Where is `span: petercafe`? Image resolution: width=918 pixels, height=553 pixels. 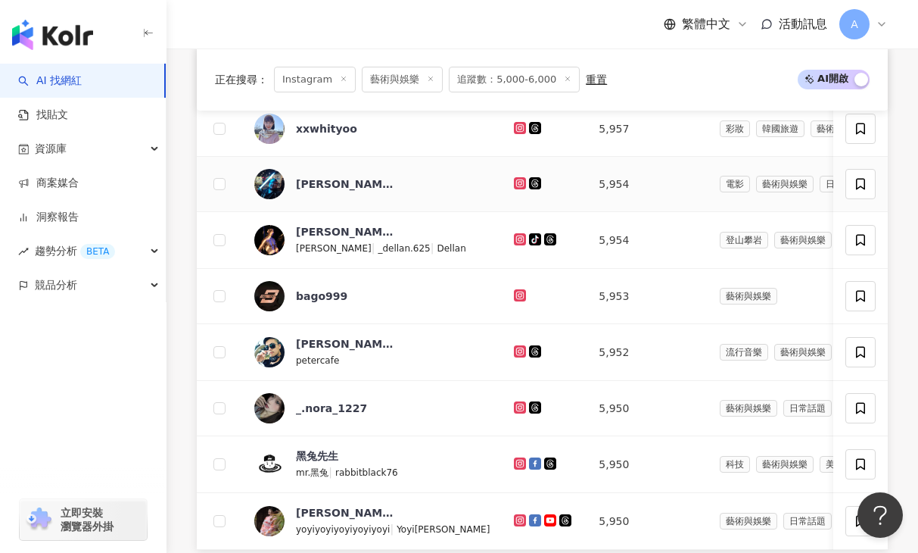 span: petercafe is located at coordinates (317, 360).